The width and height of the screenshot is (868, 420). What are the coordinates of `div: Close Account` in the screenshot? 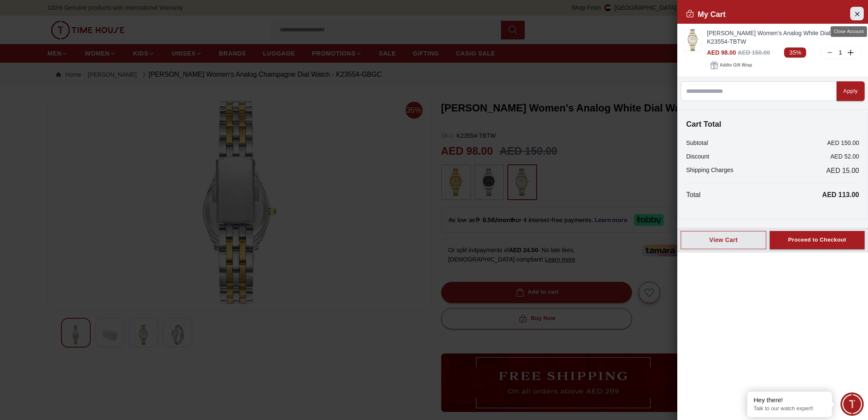 It's located at (849, 31).